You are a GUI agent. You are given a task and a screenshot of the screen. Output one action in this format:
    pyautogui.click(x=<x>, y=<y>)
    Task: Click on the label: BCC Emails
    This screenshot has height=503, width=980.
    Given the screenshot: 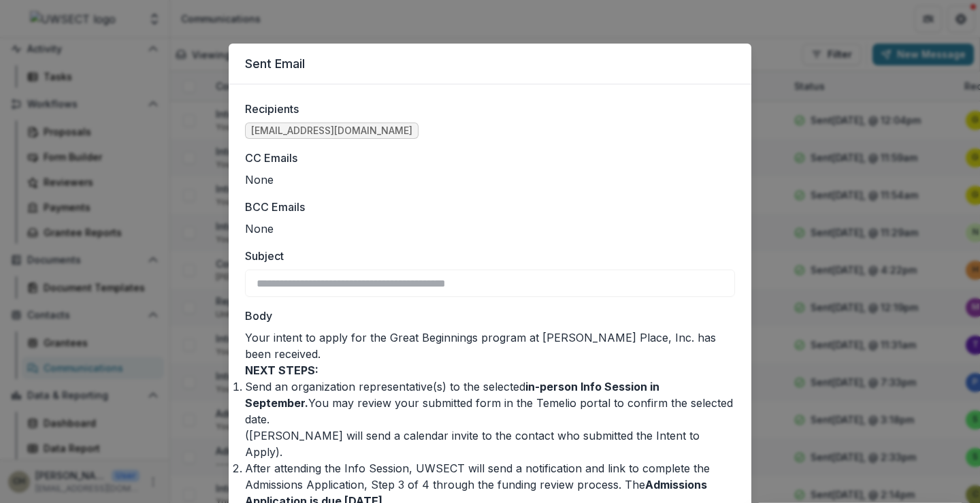 What is the action you would take?
    pyautogui.click(x=486, y=207)
    